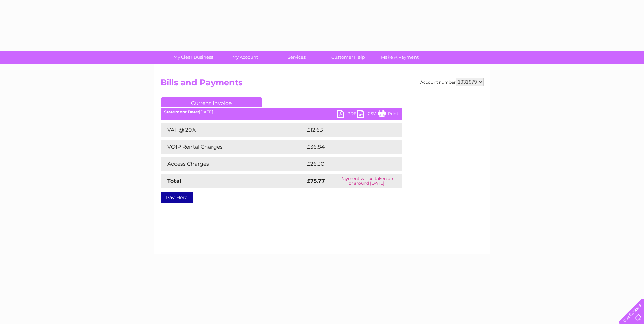 This screenshot has width=644, height=324. I want to click on a: My Account, so click(244, 57).